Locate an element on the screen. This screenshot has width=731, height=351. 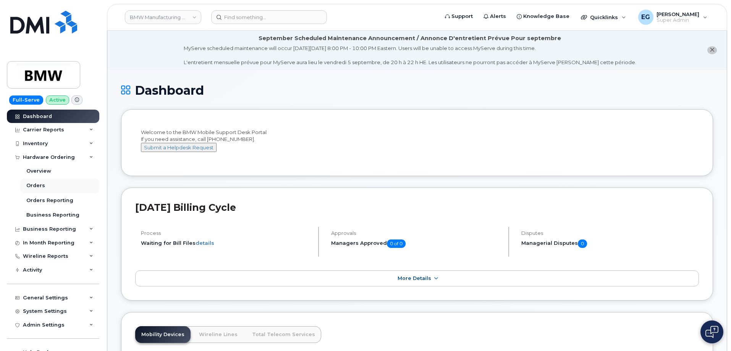
h5: Managers Approved is located at coordinates (417, 244).